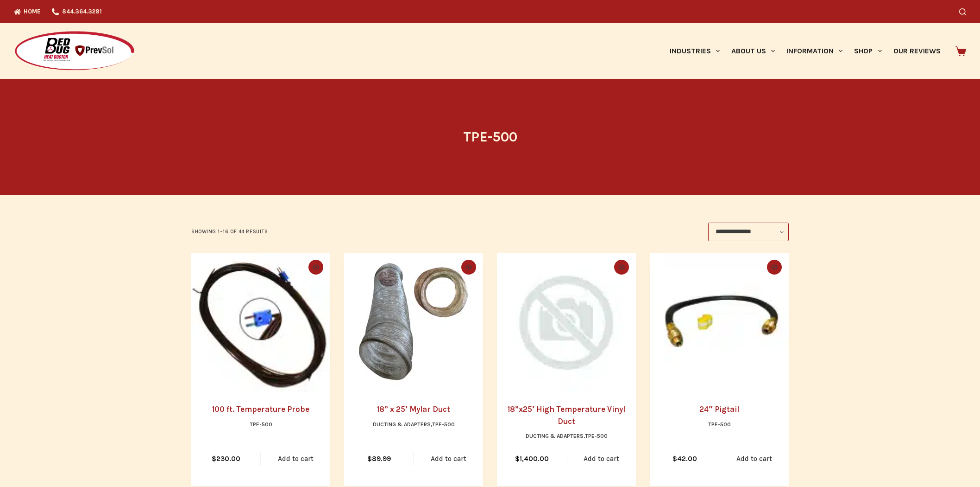  Describe the element at coordinates (748, 232) in the screenshot. I see `select: Shop order` at that location.